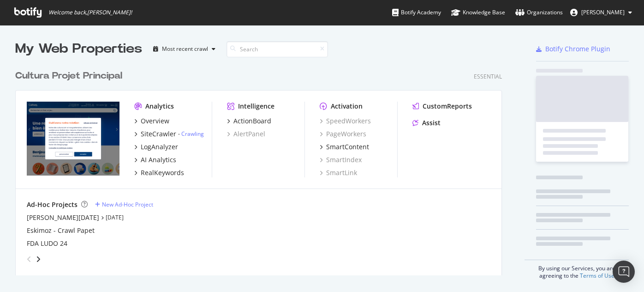  Describe the element at coordinates (156, 147) in the screenshot. I see `a: LogAnalyzer` at that location.